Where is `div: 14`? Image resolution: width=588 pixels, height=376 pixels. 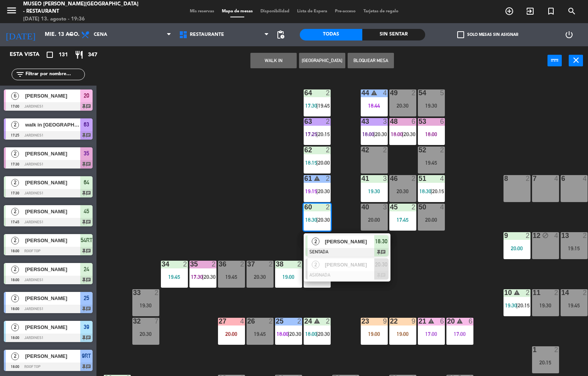
div: 14 is located at coordinates (562, 293).